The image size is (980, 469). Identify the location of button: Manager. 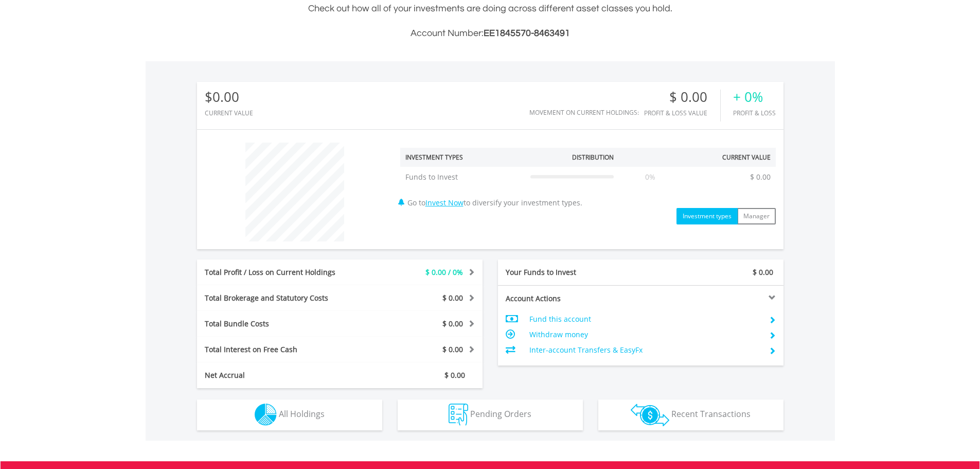
(756, 216).